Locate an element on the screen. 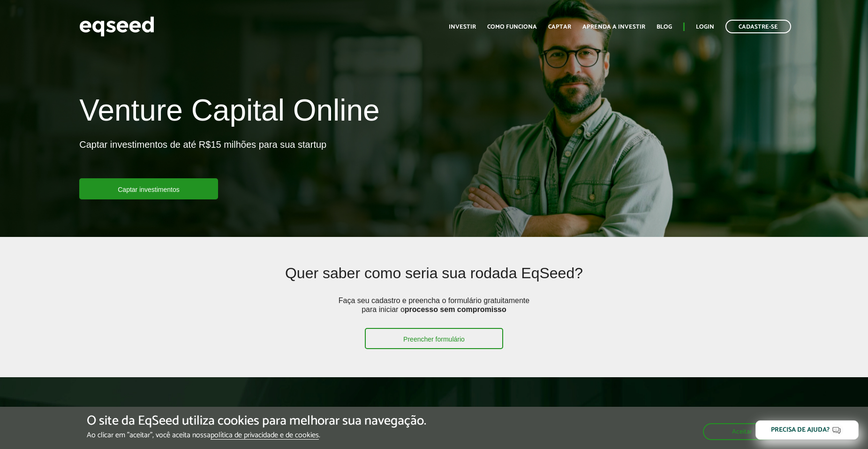 Image resolution: width=868 pixels, height=449 pixels. img: EqSeed is located at coordinates (117, 26).